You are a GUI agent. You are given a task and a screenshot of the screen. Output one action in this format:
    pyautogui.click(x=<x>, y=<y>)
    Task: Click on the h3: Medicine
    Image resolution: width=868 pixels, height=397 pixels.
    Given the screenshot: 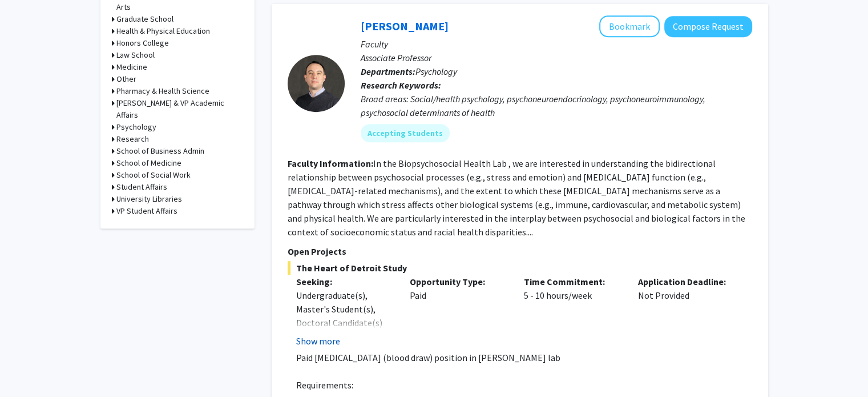 What is the action you would take?
    pyautogui.click(x=132, y=67)
    